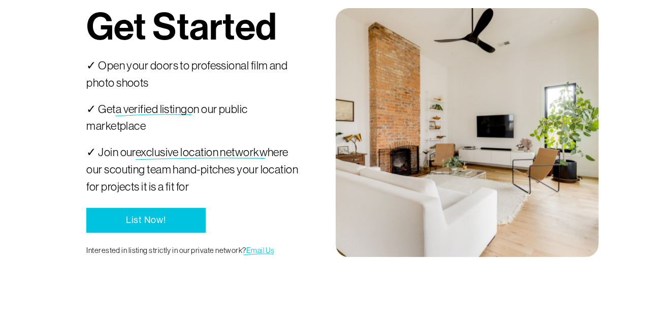  Describe the element at coordinates (193, 75) in the screenshot. I see `p: ✓ Open your doors to professional film and photo shoots` at that location.